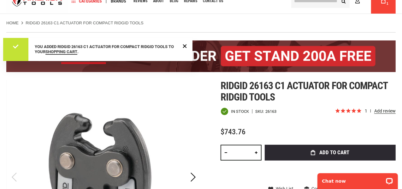 This screenshot has height=189, width=402. Describe the element at coordinates (76, 12) in the screenshot. I see `button: Open LiveChat chat widget` at that location.